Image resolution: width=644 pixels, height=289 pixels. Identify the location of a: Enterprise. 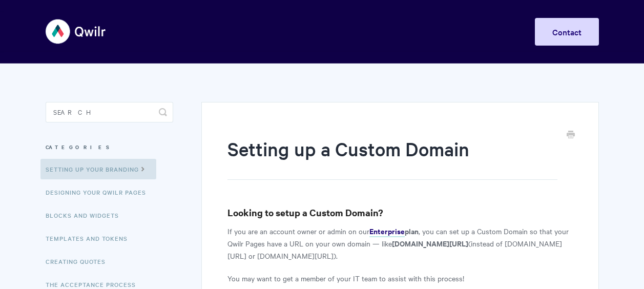
(387, 232).